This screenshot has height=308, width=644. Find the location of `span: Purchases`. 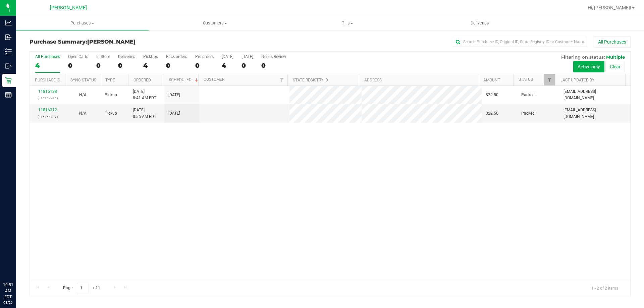

span: Purchases is located at coordinates (82, 23).